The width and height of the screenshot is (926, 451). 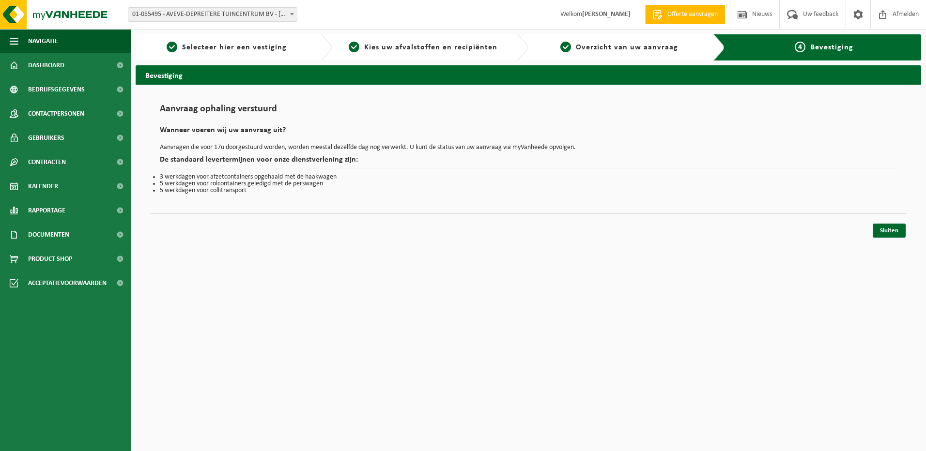 I want to click on span: Overzicht van uw aanvraag, so click(x=627, y=47).